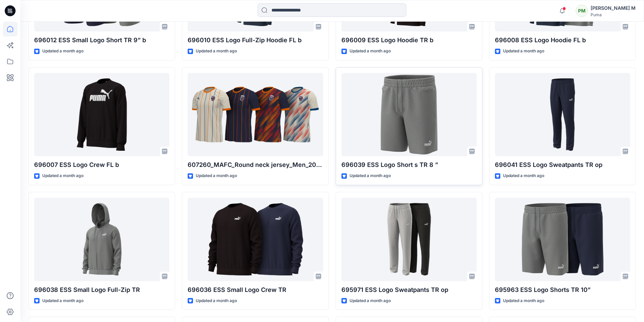  Describe the element at coordinates (255, 165) in the screenshot. I see `p: 607260_MAFC_Round neck jersey_Men_20250826` at that location.